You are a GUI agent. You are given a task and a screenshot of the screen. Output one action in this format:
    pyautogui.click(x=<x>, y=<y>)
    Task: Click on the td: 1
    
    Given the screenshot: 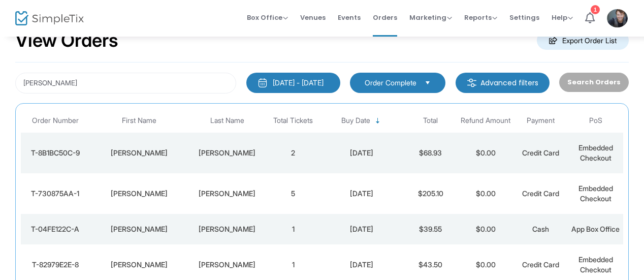 What is the action you would take?
    pyautogui.click(x=293, y=230)
    